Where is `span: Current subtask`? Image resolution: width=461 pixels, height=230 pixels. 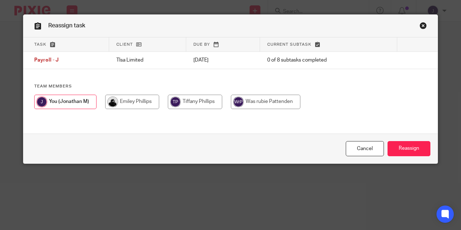
span: Current subtask is located at coordinates (289, 44).